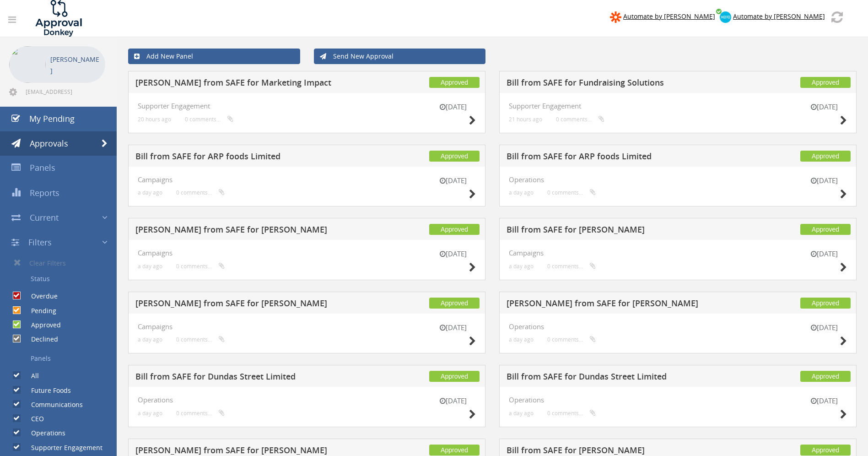 The image size is (868, 456). Describe the element at coordinates (46, 390) in the screenshot. I see `label: Future Foods` at that location.